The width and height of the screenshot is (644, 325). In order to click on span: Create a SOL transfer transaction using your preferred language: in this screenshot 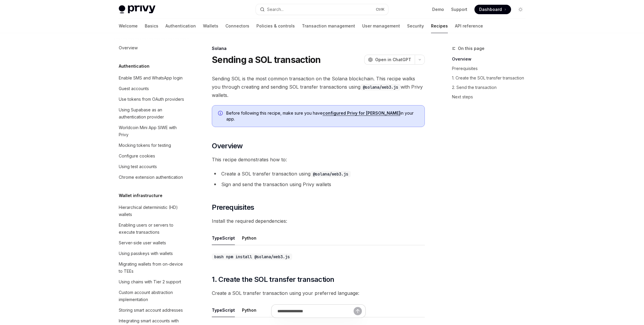, I will do `click(318, 293)`.